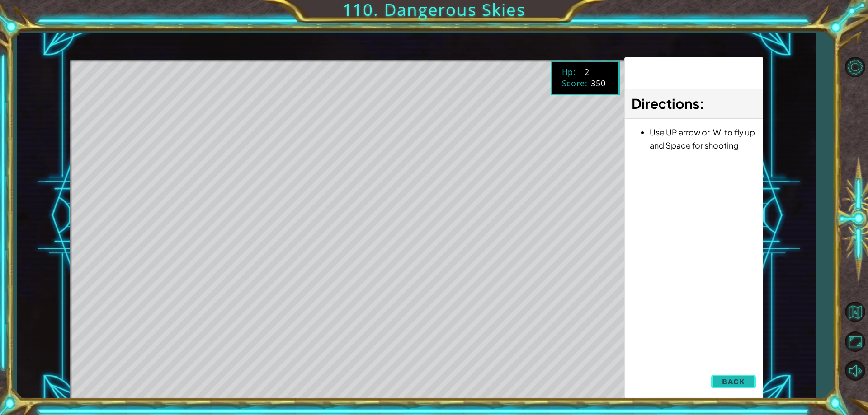 This screenshot has width=868, height=415. I want to click on div: Level Map, so click(279, 192).